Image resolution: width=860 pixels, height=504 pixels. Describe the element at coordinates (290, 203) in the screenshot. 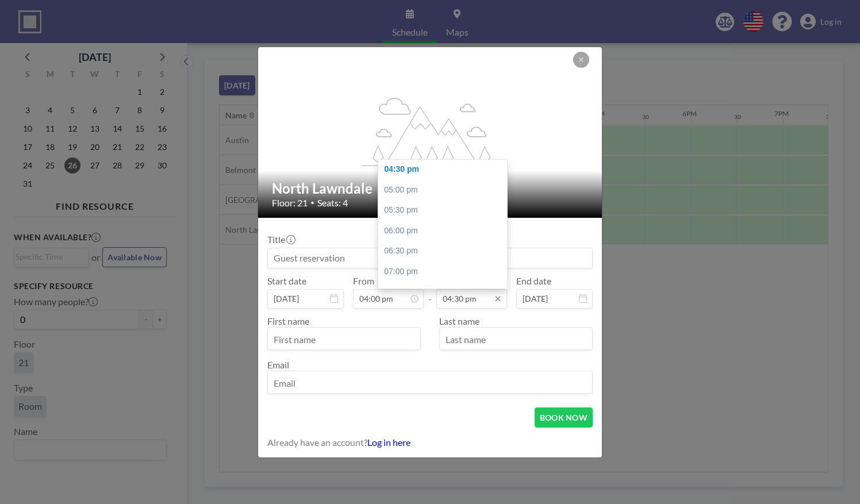

I see `span: Floor: 21` at that location.